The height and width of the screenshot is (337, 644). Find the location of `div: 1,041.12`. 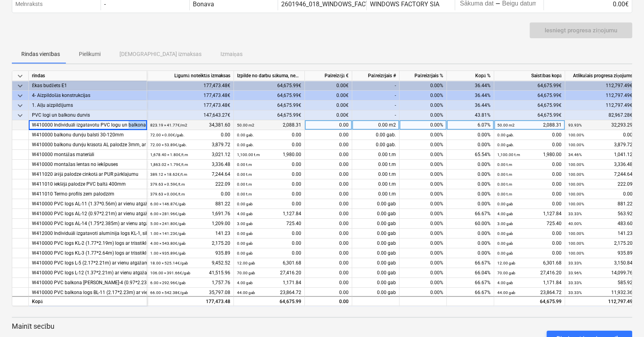

div: 1,041.12 is located at coordinates (600, 155).